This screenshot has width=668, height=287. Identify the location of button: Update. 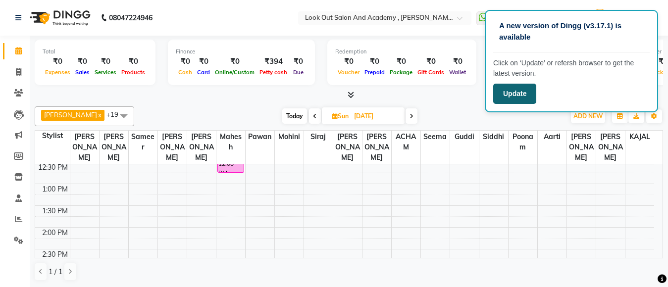
(514, 94).